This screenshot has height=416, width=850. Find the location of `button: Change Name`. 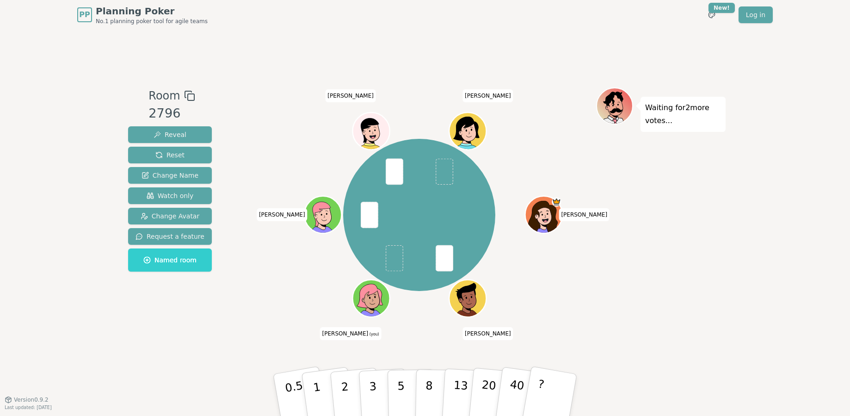

button: Change Name is located at coordinates (170, 175).